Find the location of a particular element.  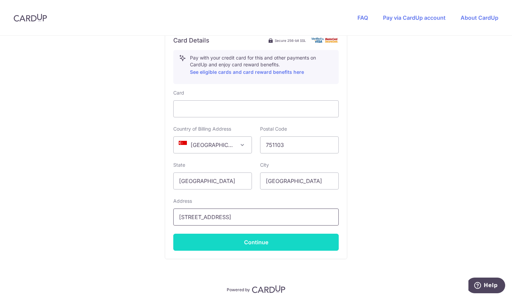

a: Pay via CardUp account is located at coordinates (414, 18).